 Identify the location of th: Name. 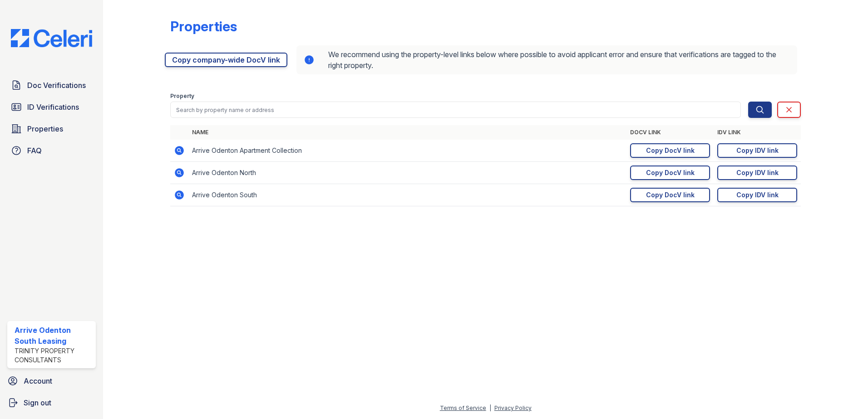
(407, 133).